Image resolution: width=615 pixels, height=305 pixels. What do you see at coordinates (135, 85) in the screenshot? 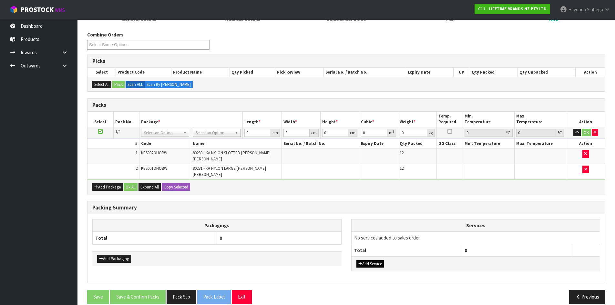
I see `label: Scan ALL` at bounding box center [135, 85].